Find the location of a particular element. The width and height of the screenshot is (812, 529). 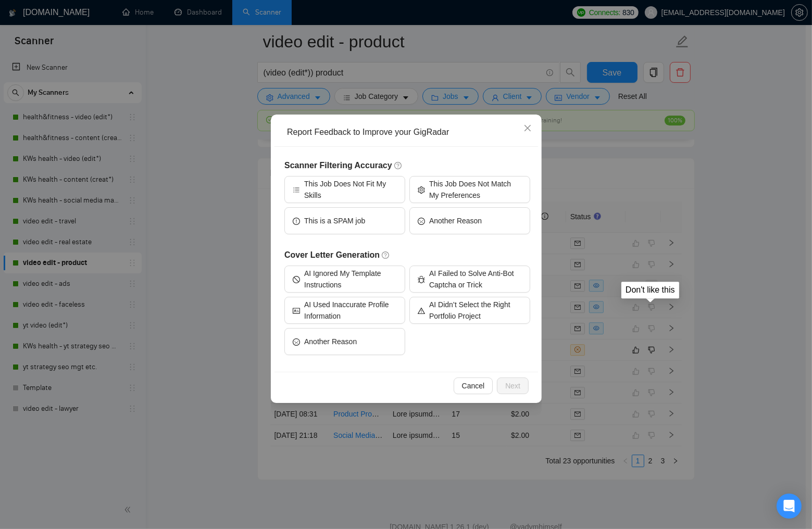

div: Report Feedback to Improve your GigRadar is located at coordinates (410, 133).